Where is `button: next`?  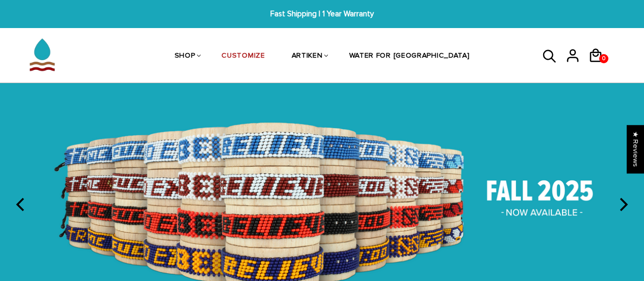
button: next is located at coordinates (623, 204).